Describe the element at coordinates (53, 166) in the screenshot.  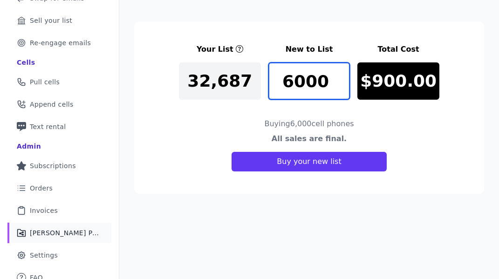
I see `span: Subscriptions` at that location.